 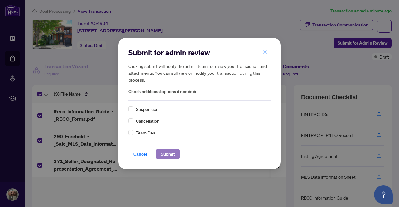 What do you see at coordinates (199, 92) in the screenshot?
I see `span: Check additional options if needed:` at bounding box center [199, 92].